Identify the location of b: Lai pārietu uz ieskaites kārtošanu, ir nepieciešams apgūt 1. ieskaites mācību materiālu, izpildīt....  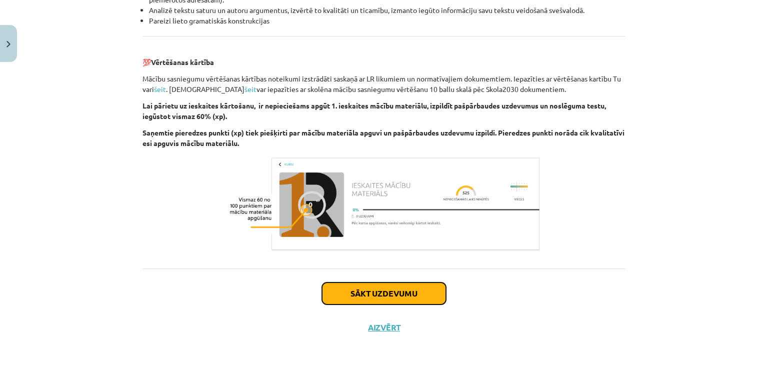
(374, 111).